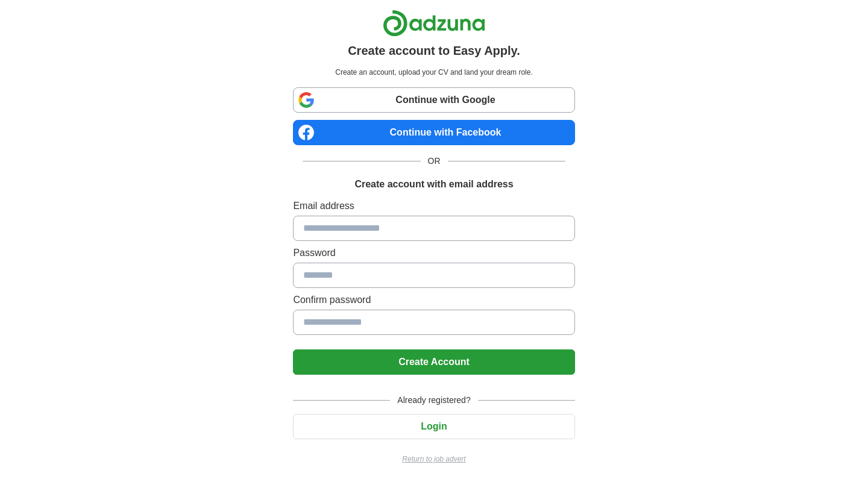  Describe the element at coordinates (433, 426) in the screenshot. I see `a: Login` at that location.